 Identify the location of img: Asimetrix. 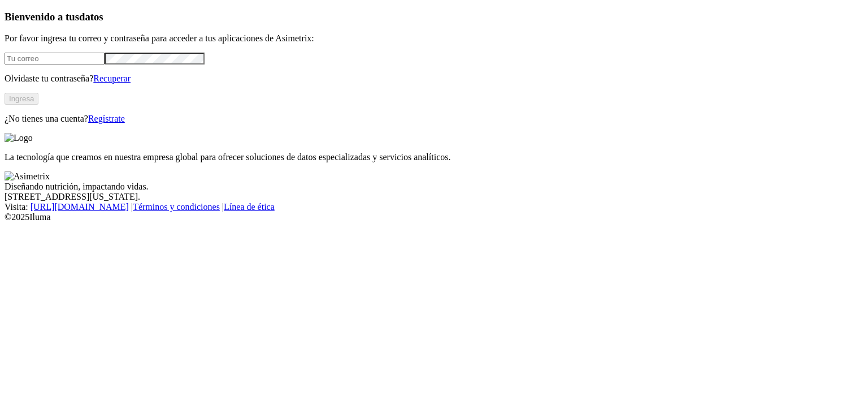
(27, 177).